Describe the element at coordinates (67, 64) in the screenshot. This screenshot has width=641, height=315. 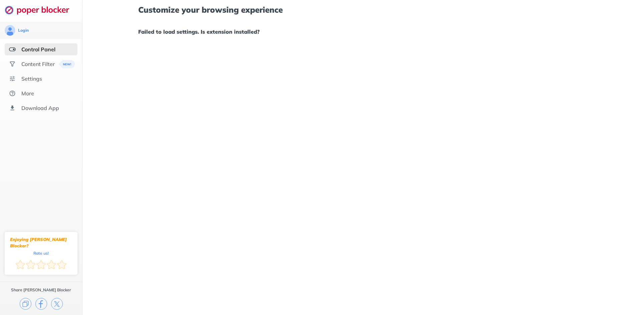
I see `img: menuBanner.svg` at that location.